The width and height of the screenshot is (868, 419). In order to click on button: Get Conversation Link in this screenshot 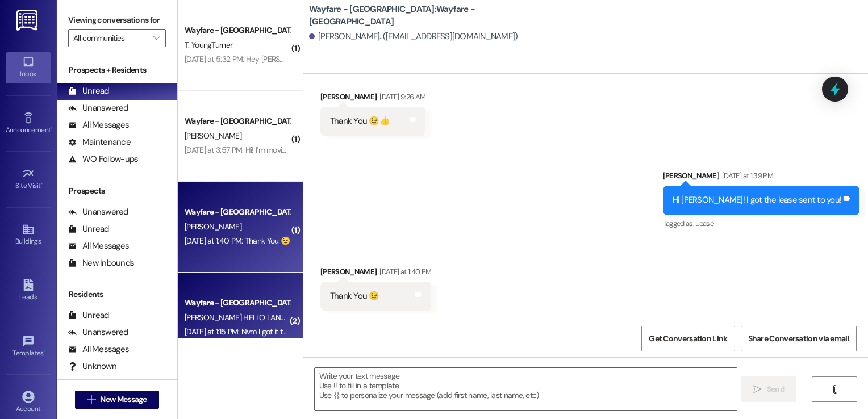, I will do `click(688, 339)`.